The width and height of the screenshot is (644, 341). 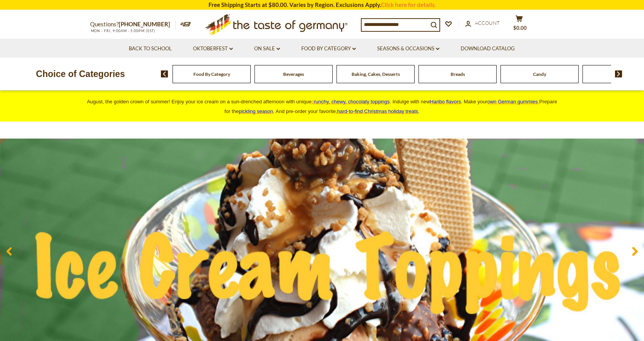 What do you see at coordinates (213, 48) in the screenshot?
I see `a: Oktoberfest` at bounding box center [213, 48].